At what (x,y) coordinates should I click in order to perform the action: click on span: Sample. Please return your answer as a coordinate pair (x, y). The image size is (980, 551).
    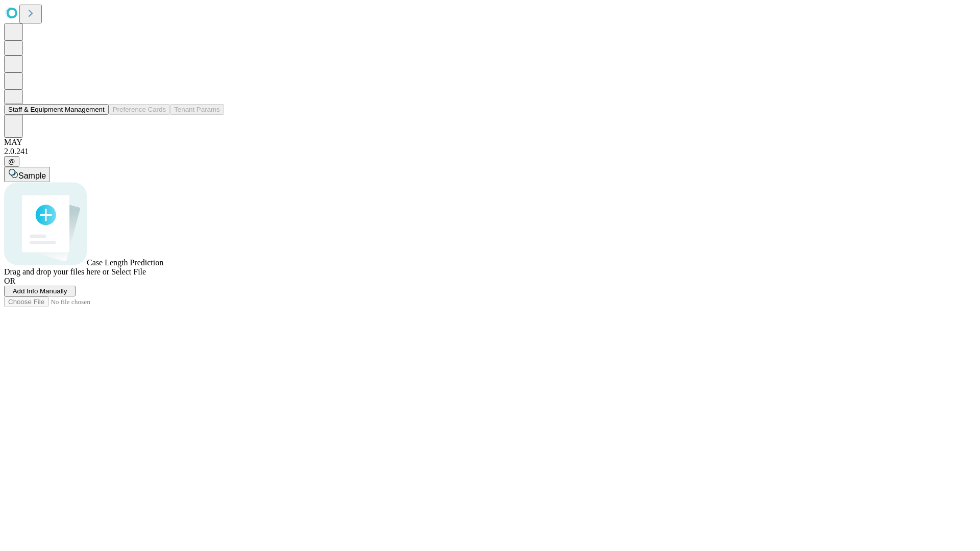
    Looking at the image, I should click on (32, 176).